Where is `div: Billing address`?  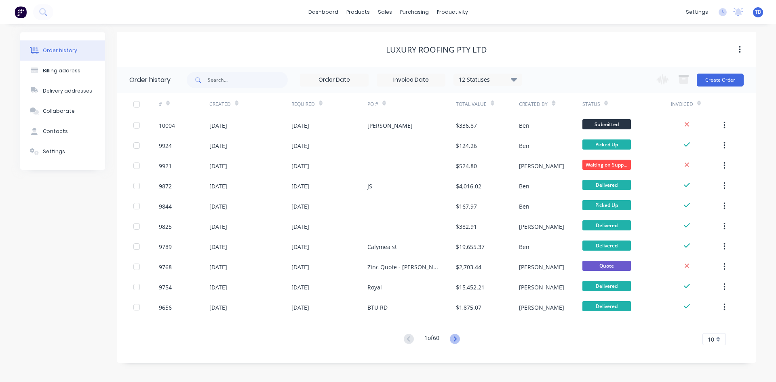
div: Billing address is located at coordinates (61, 71).